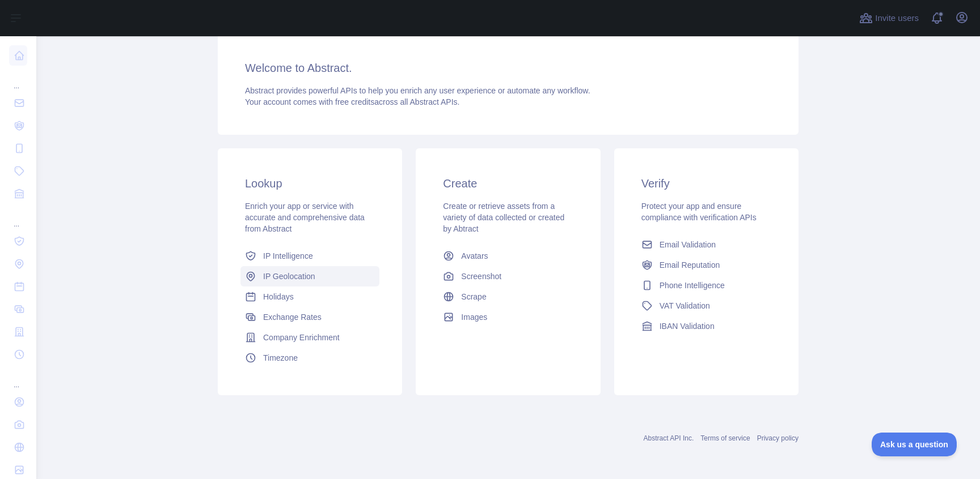 The height and width of the screenshot is (479, 980). What do you see at coordinates (474, 256) in the screenshot?
I see `span: Avatars` at bounding box center [474, 256].